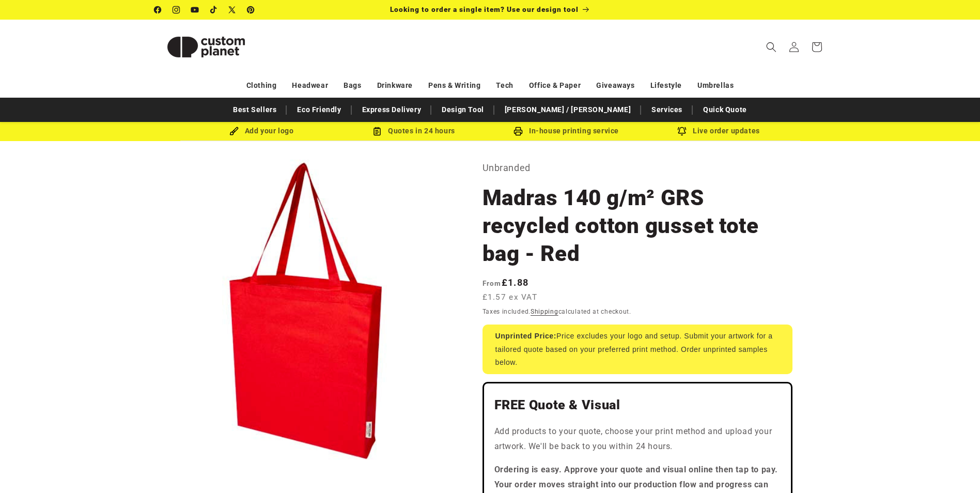  I want to click on a: Pens & Writing, so click(454, 85).